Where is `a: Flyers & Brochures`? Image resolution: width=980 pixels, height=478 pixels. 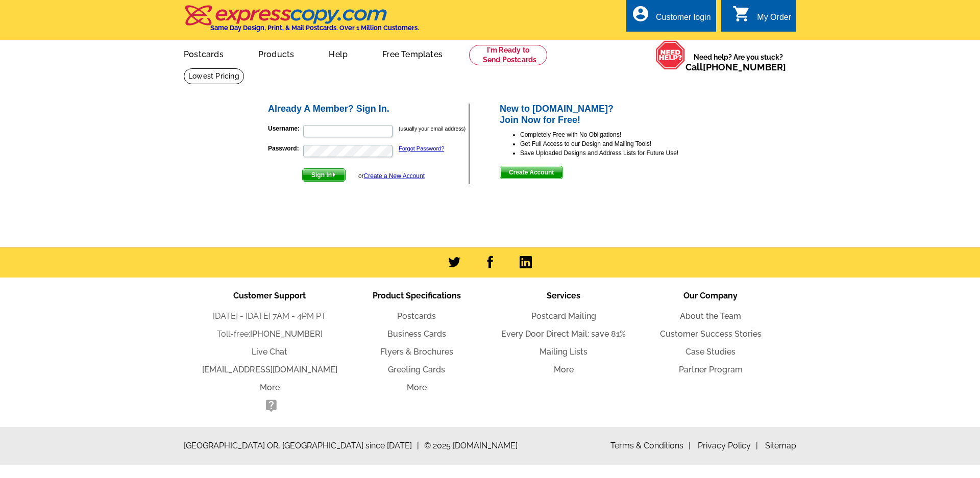
a: Flyers & Brochures is located at coordinates (417, 352).